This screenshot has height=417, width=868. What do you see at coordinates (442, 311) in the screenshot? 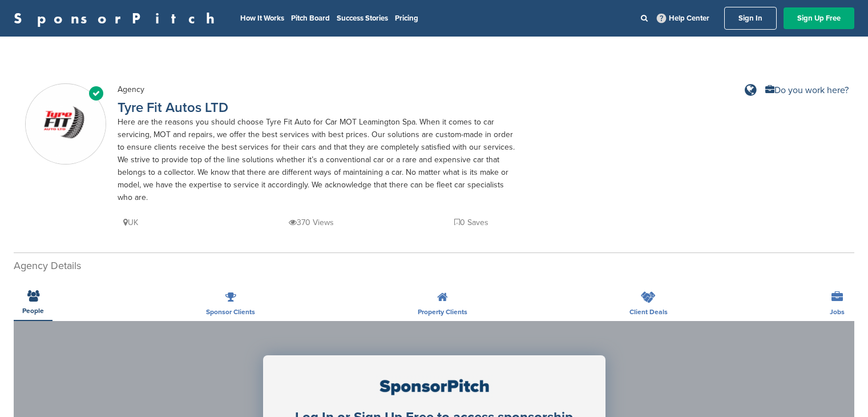
I see `span: Property Clients` at bounding box center [442, 311].